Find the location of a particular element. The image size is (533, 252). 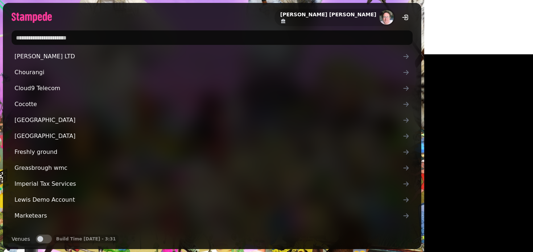

span: Greasbrough wmc is located at coordinates (209, 168).